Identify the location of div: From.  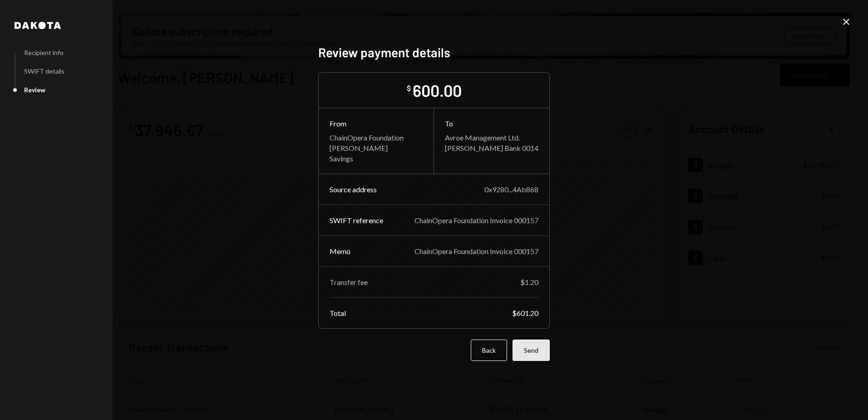
(376, 123).